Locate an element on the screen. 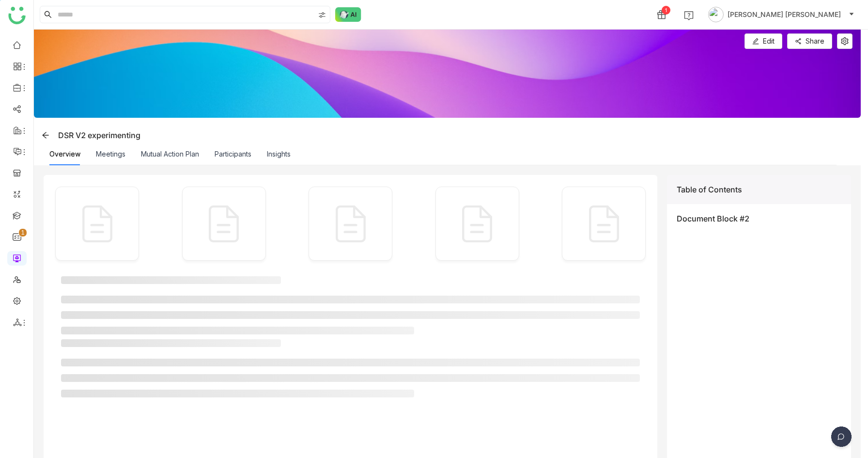 This screenshot has height=458, width=868. button: Participants is located at coordinates (233, 154).